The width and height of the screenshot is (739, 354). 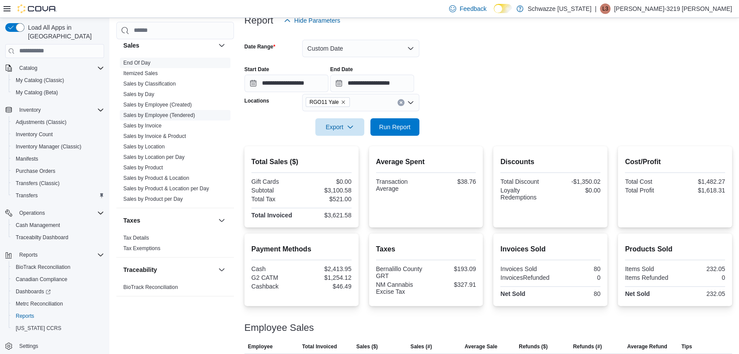 What do you see at coordinates (401, 103) in the screenshot?
I see `button: Clear input` at bounding box center [401, 103].